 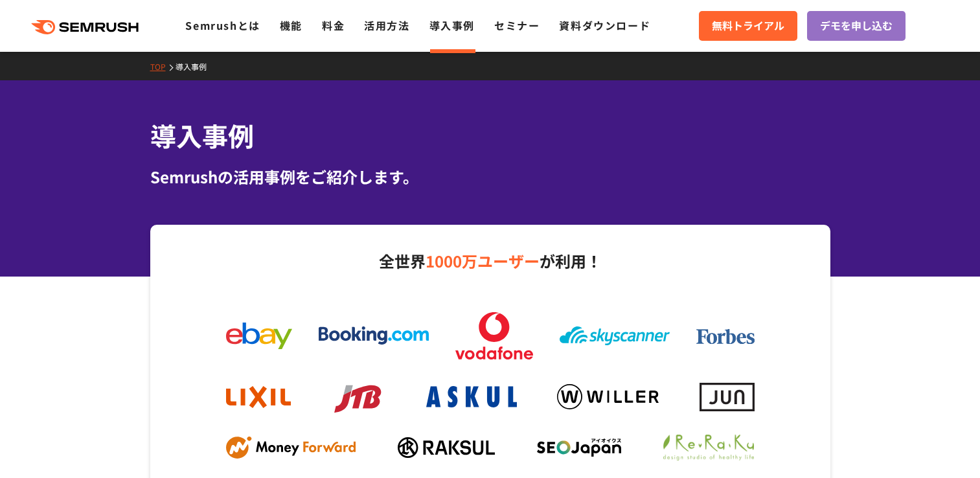 I want to click on img: jtb, so click(x=358, y=397).